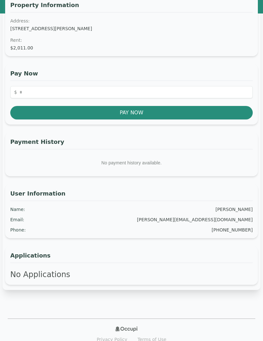 This screenshot has height=341, width=263. What do you see at coordinates (17, 220) in the screenshot?
I see `div: Email :` at bounding box center [17, 220].